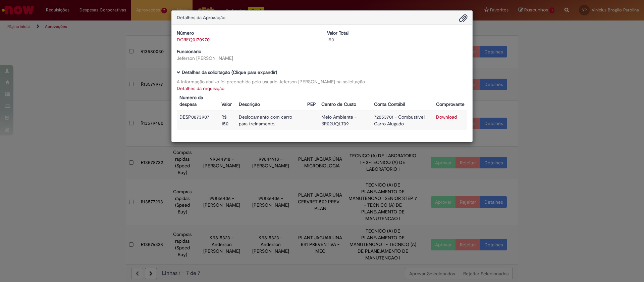 The width and height of the screenshot is (644, 282). I want to click on b: Número, so click(185, 33).